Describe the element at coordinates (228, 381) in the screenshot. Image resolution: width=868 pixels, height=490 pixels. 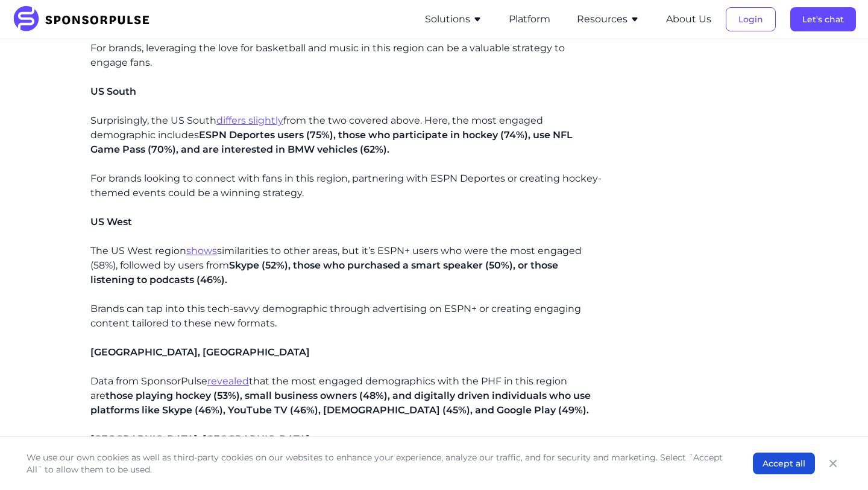
I see `a: revealed` at that location.